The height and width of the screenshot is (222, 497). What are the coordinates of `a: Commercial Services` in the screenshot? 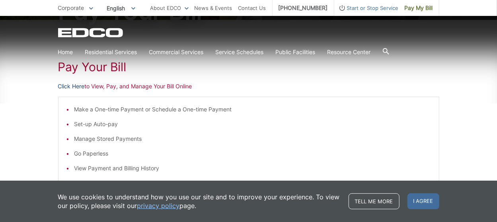 It's located at (176, 52).